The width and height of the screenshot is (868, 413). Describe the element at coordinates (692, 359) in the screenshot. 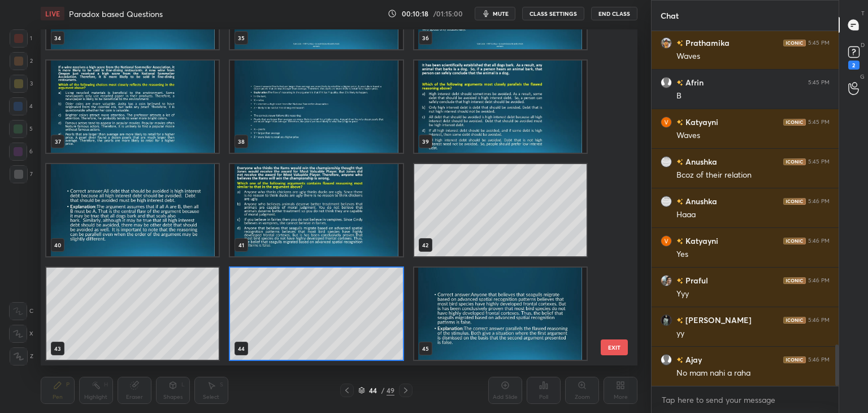

I see `h6: Ajay` at that location.